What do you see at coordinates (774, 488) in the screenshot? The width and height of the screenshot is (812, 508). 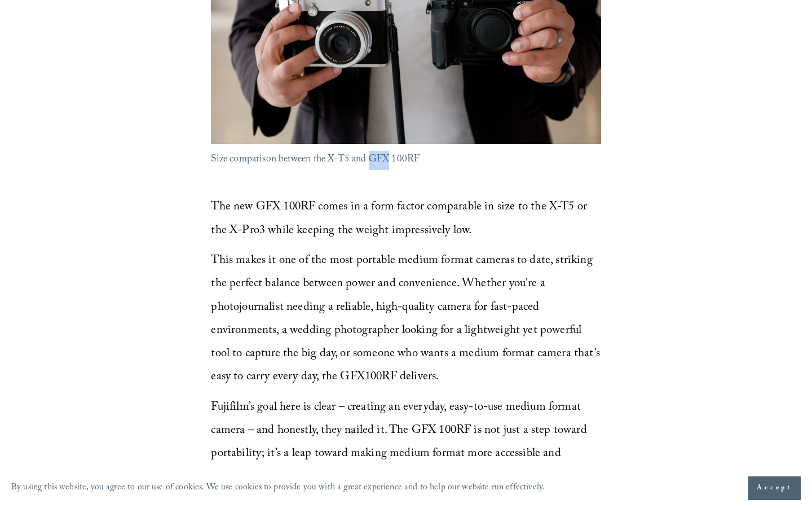 I see `span: Accept` at bounding box center [774, 488].